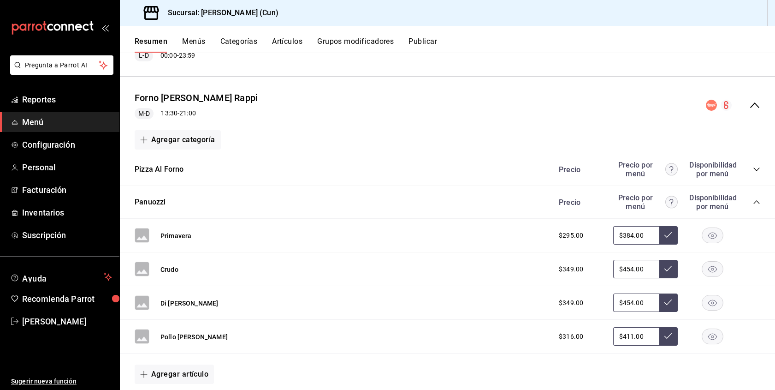 The image size is (775, 390). Describe the element at coordinates (105, 28) in the screenshot. I see `button: open_drawer_menu` at that location.